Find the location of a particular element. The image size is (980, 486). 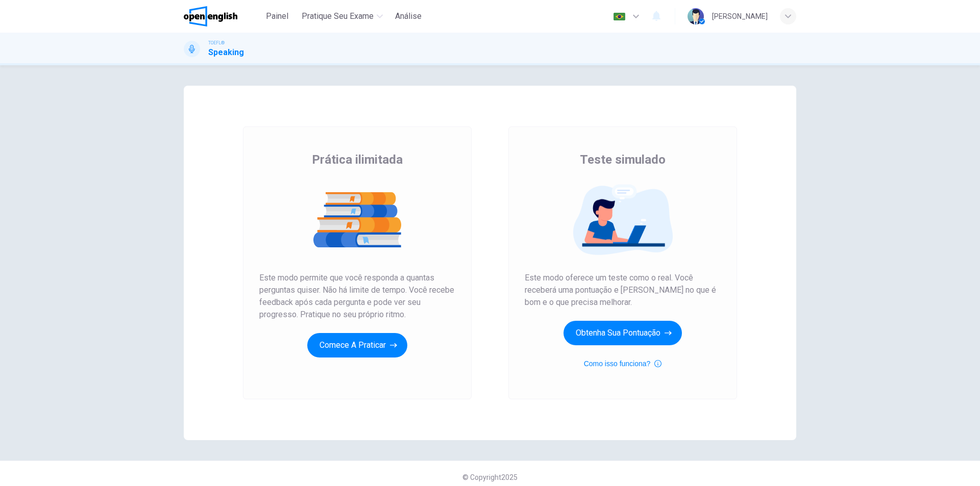

img: OpenEnglish logo is located at coordinates (211, 16).